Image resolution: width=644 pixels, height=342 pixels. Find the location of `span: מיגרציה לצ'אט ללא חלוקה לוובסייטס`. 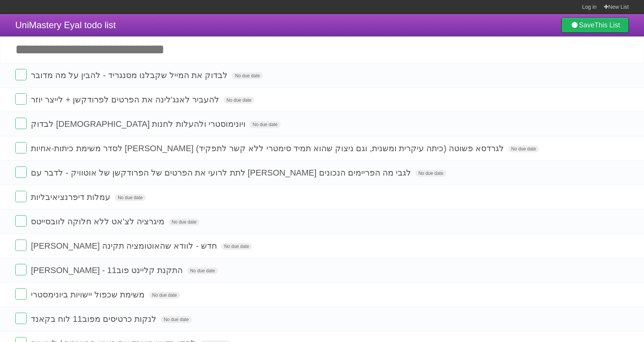

span: מיגרציה לצ'אט ללא חלוקה לוובסייטס is located at coordinates (99, 221).